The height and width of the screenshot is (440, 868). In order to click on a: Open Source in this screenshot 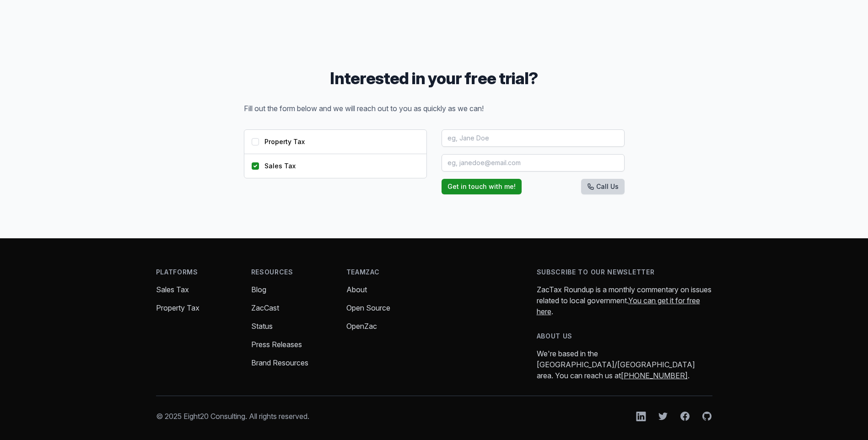, I will do `click(368, 308)`.